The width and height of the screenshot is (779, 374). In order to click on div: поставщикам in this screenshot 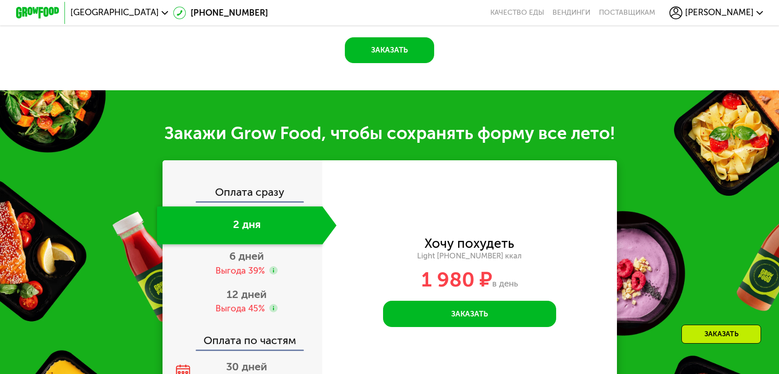, I will do `click(627, 12)`.